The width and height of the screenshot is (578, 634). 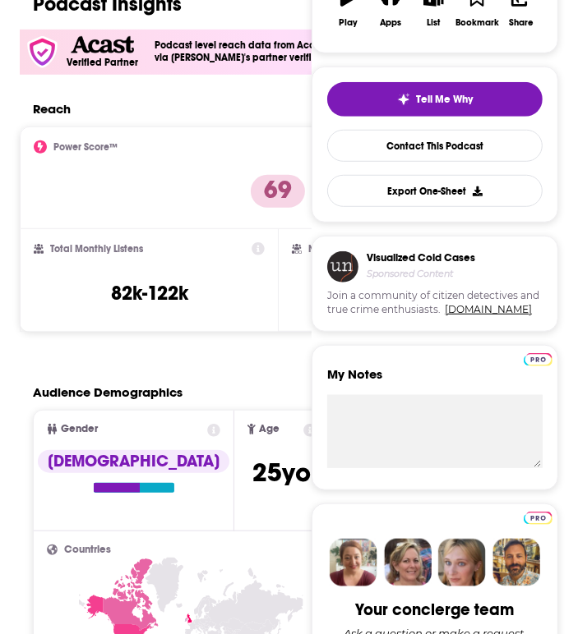 What do you see at coordinates (391, 22) in the screenshot?
I see `div: Apps` at bounding box center [391, 22].